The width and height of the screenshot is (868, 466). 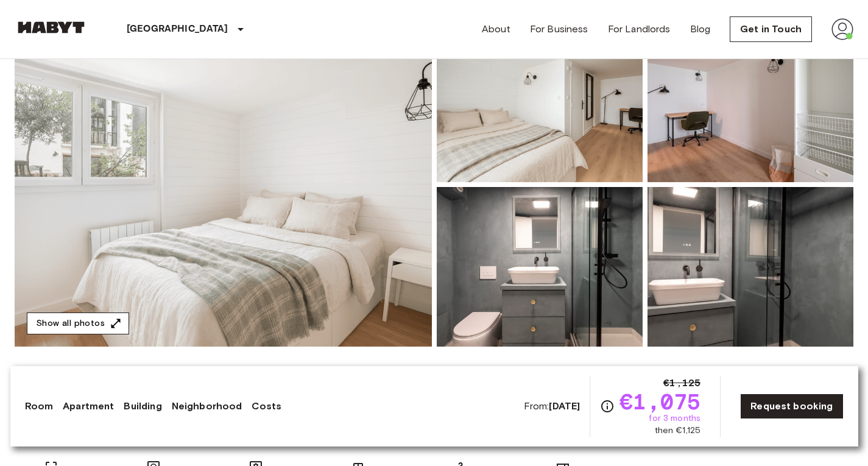 I want to click on span: €1,125, so click(x=682, y=383).